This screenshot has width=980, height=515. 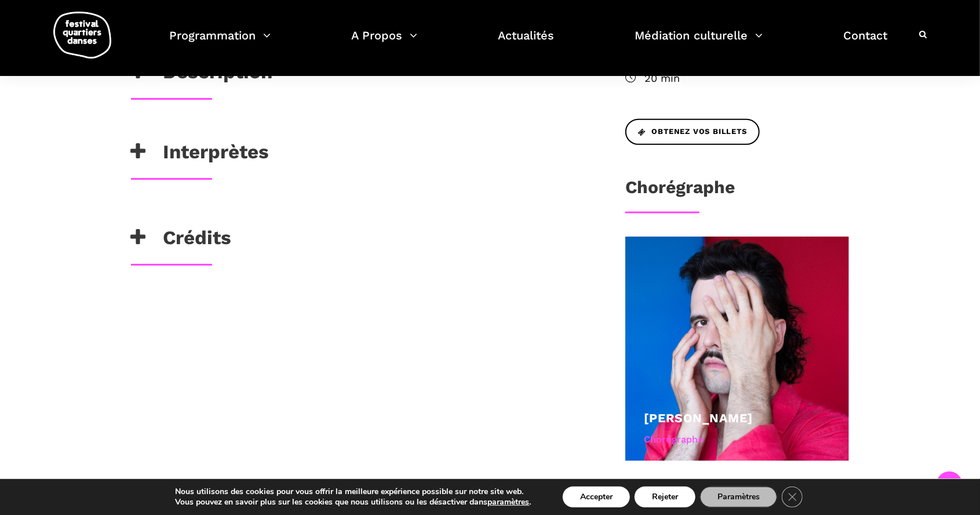 I want to click on h3: Chorégraphe, so click(x=680, y=192).